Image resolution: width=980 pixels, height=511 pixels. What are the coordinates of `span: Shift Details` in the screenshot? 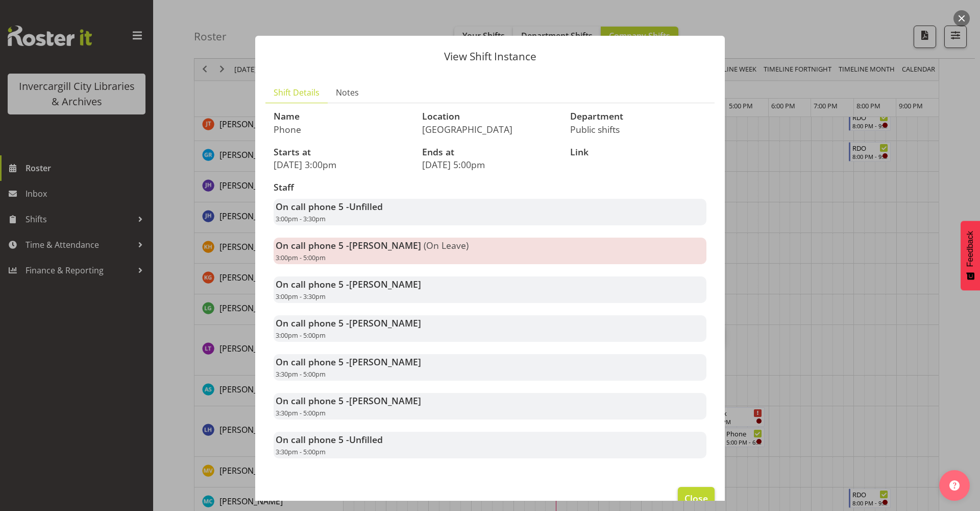 It's located at (297, 92).